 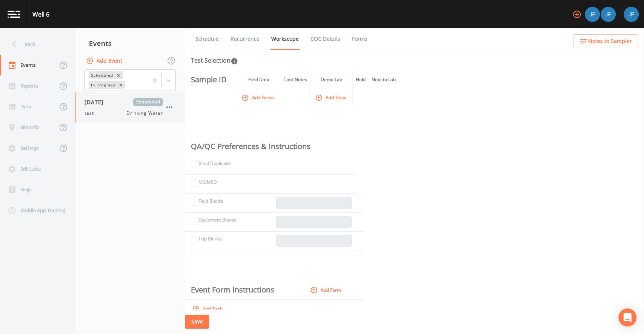 What do you see at coordinates (259, 97) in the screenshot?
I see `button: Add Forms` at bounding box center [259, 97].